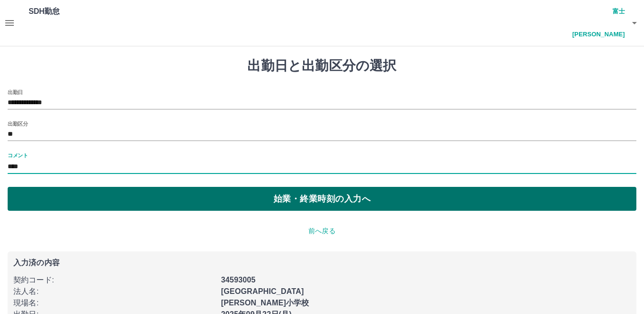  What do you see at coordinates (114, 303) in the screenshot?
I see `p: 現場名 :` at bounding box center [114, 303].